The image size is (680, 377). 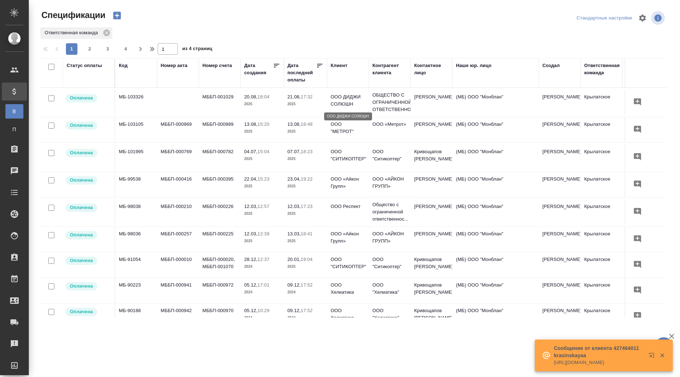 What do you see at coordinates (220, 130) in the screenshot?
I see `td: МББП-000989` at bounding box center [220, 130].